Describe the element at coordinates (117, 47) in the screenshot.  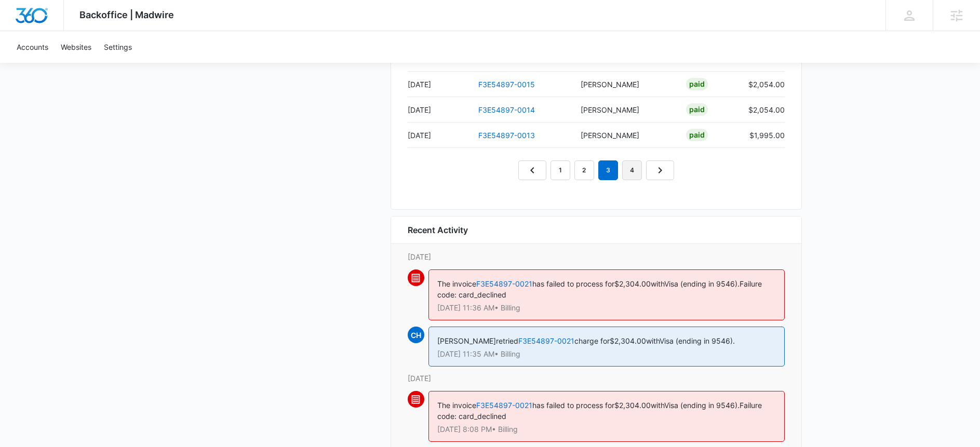
I see `a: Settings` at that location.